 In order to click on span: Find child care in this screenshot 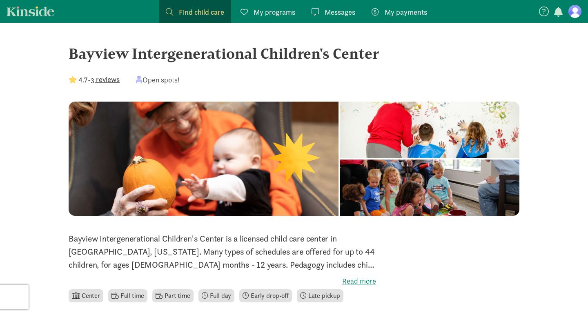, I will do `click(201, 12)`.